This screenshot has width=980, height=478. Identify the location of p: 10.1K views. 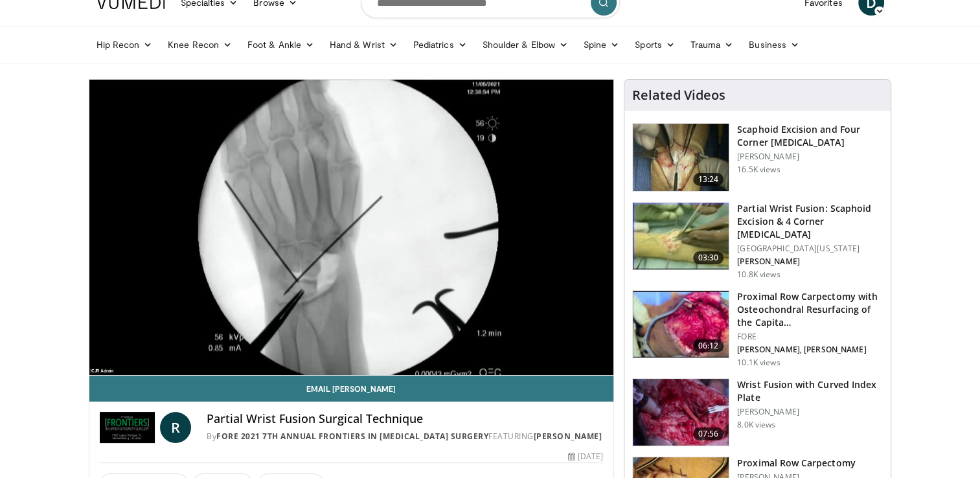
(758, 362).